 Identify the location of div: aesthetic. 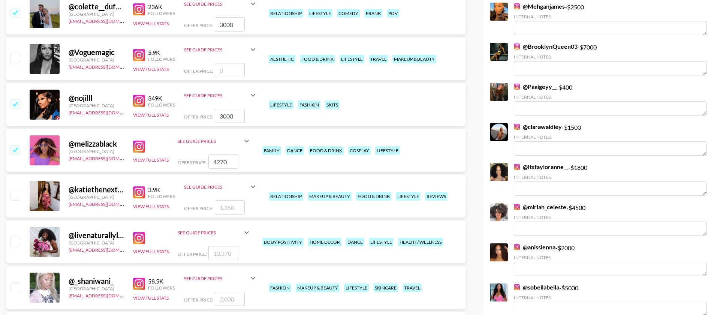
(282, 59).